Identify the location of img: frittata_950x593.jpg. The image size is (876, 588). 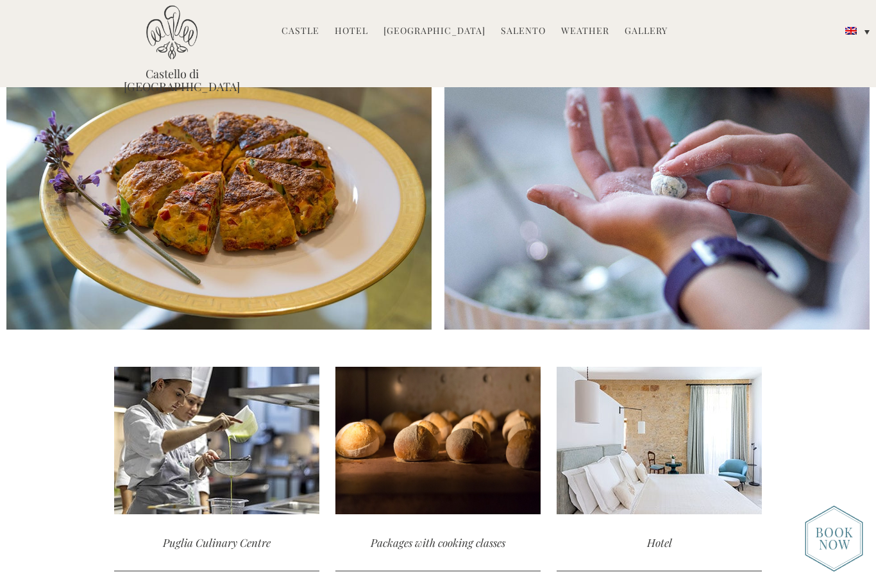
(218, 197).